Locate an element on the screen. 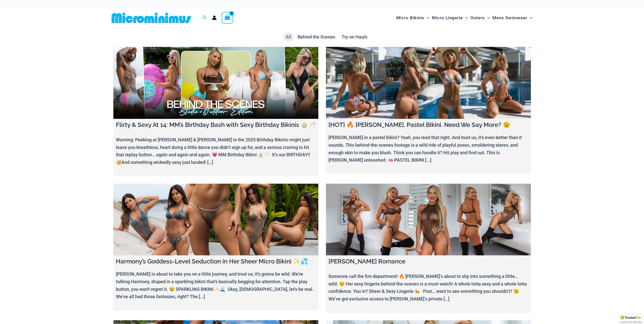  a: Micro LingerieMenu ToggleMenu Toggle is located at coordinates (450, 18).